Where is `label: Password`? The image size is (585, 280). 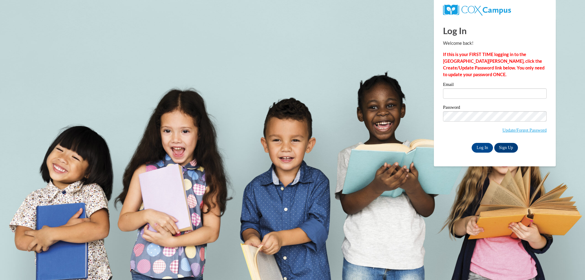 label: Password is located at coordinates (494, 108).